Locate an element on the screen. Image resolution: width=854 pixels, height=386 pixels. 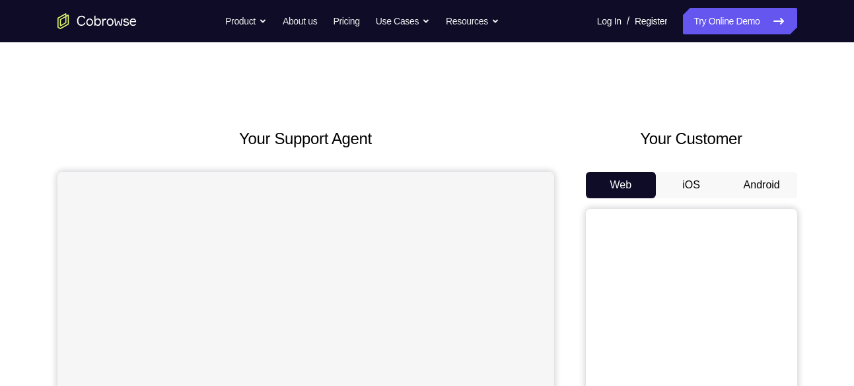
a: About us is located at coordinates (300, 21).